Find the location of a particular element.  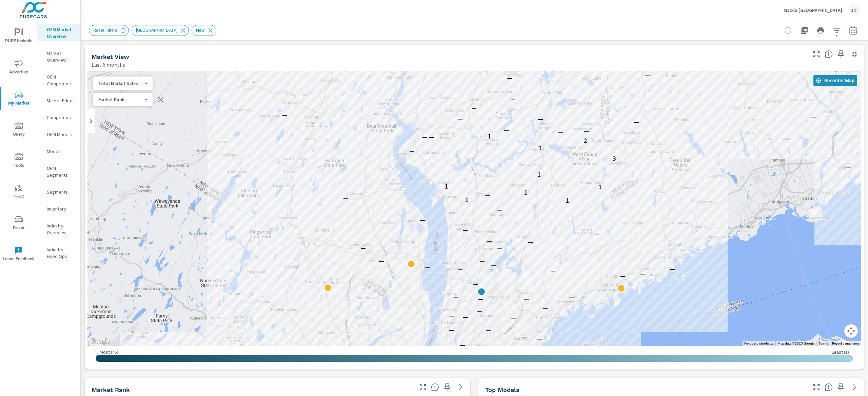

span: My Market is located at coordinates (19, 99).